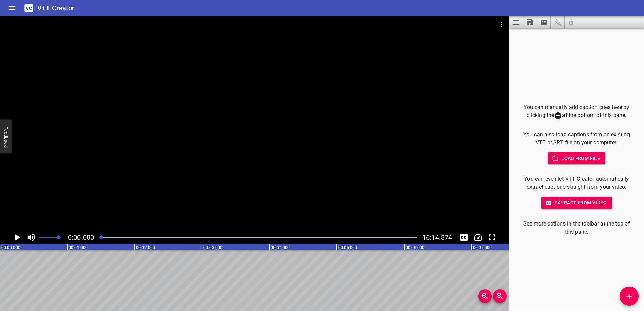  I want to click on h6: VTT Creator, so click(56, 8).